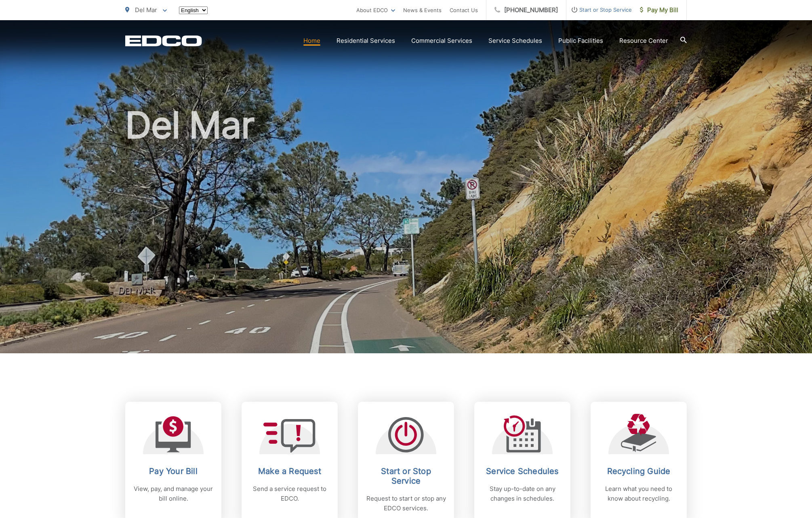 The image size is (812, 518). I want to click on a: Resource Center, so click(643, 41).